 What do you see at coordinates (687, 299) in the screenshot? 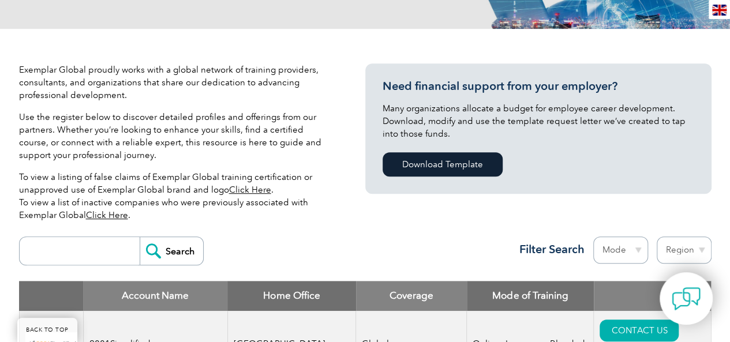
I see `img: contact-chat.png` at bounding box center [687, 299].